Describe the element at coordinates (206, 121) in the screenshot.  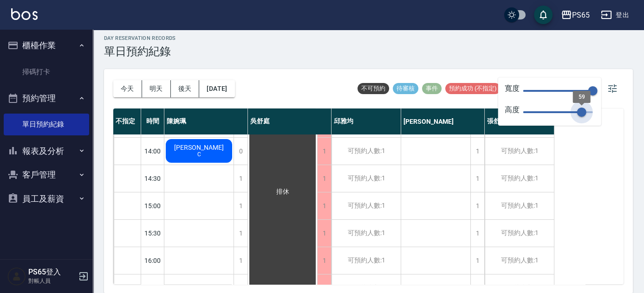
I see `div: 陳婉珮` at that location.